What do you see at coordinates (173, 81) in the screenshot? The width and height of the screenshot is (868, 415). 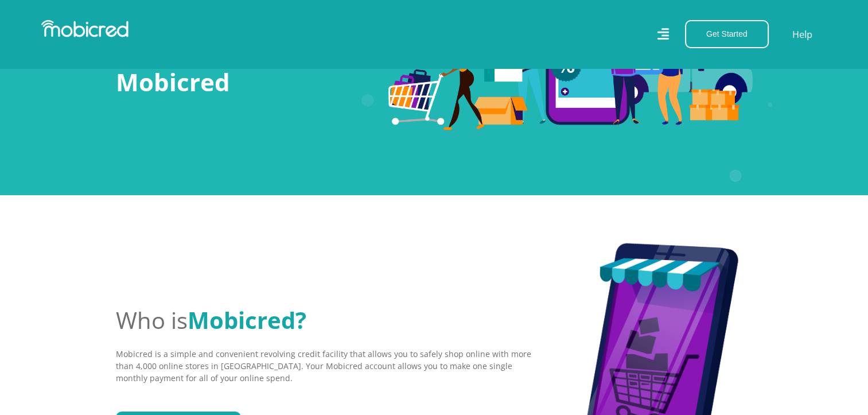 I see `span: Mobicred` at bounding box center [173, 81].